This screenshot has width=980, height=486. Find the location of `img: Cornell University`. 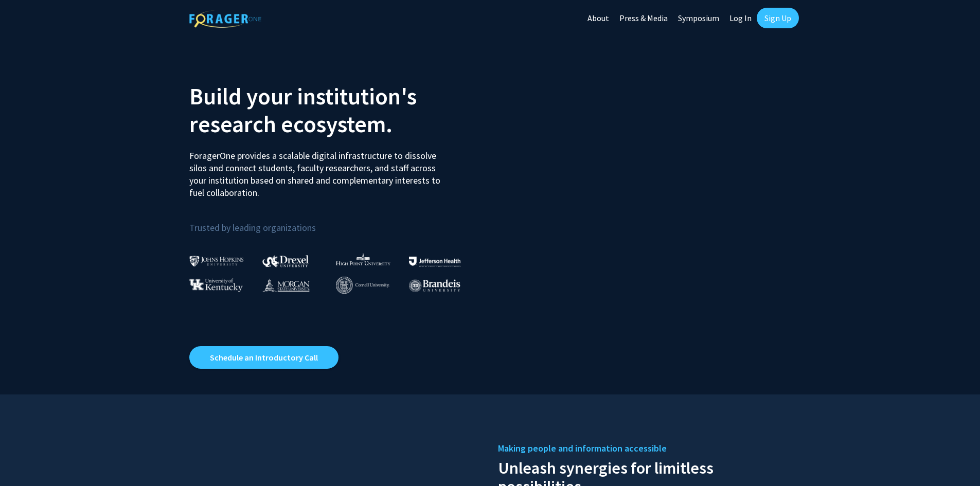

img: Cornell University is located at coordinates (362, 285).